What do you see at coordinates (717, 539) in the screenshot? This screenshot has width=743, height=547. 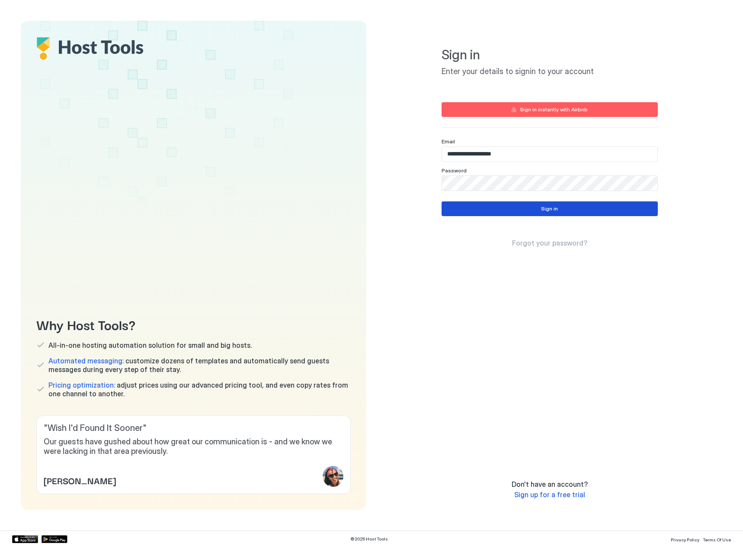 I see `span: Terms Of Use` at bounding box center [717, 539].